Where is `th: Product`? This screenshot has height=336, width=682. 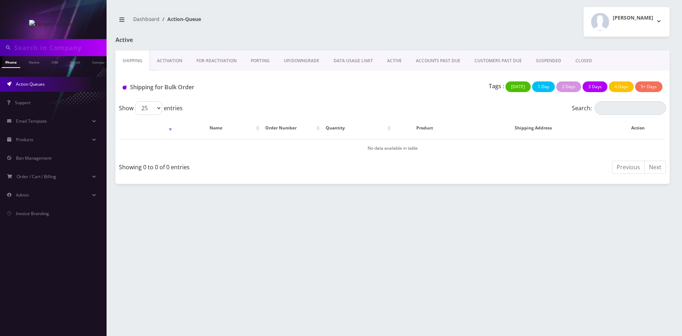 th: Product is located at coordinates (425, 128).